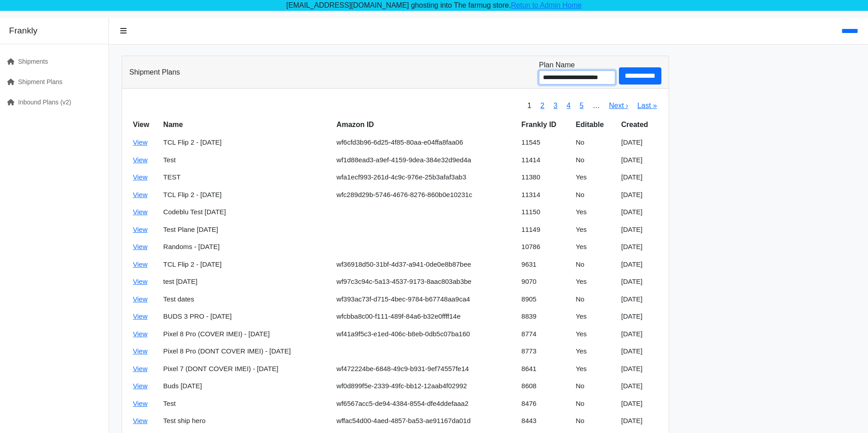 The width and height of the screenshot is (868, 433). What do you see at coordinates (425, 281) in the screenshot?
I see `td: wf97c3c94c-5a13-4537-9173-8aac803ab3be` at bounding box center [425, 281].